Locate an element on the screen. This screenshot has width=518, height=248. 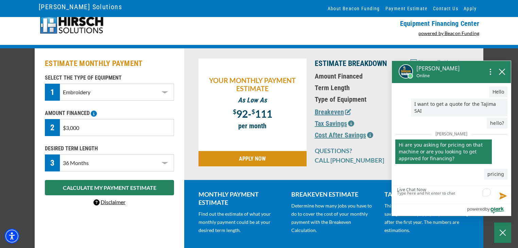
span: powered is located at coordinates (476, 209).